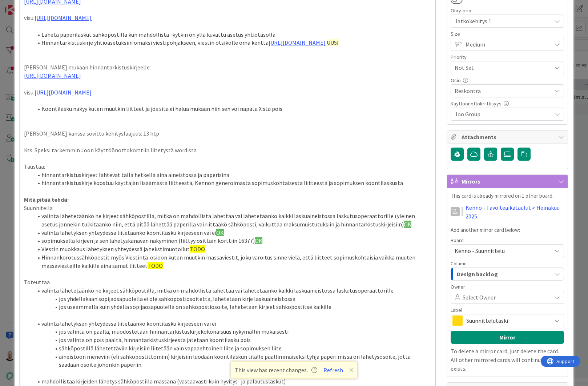 The image size is (588, 386). Describe the element at coordinates (501, 21) in the screenshot. I see `span: Jatkokehitys 1` at that location.